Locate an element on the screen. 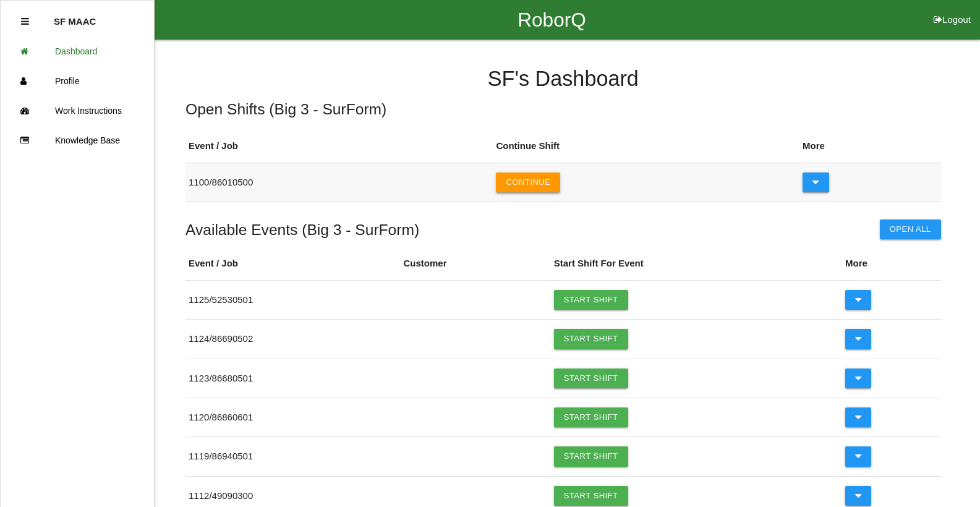 Image resolution: width=980 pixels, height=507 pixels. td: 1119 / 86940501 is located at coordinates (292, 457).